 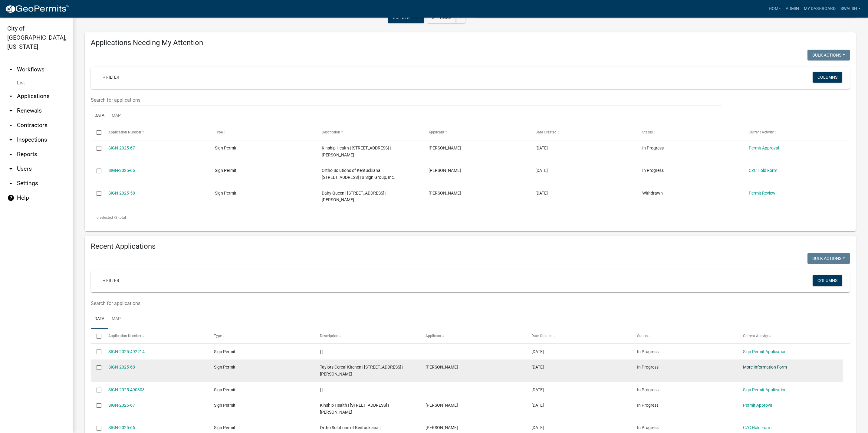 I want to click on span: John Odom, so click(x=444, y=193).